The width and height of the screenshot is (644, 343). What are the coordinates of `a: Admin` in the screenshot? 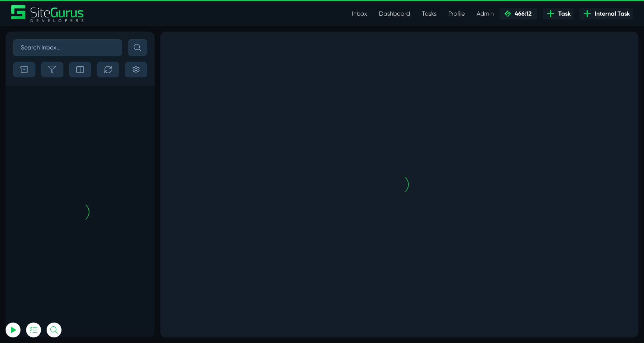 It's located at (485, 14).